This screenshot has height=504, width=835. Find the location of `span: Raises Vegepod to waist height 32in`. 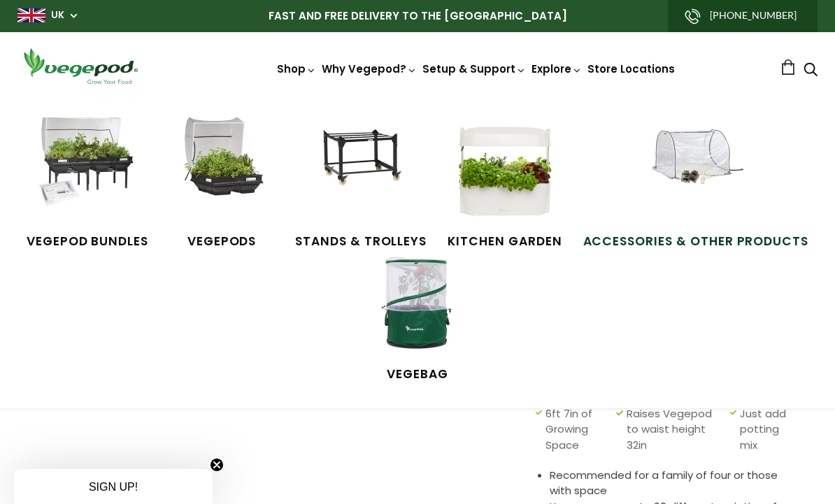

span: Raises Vegepod to waist height 32in is located at coordinates (674, 430).